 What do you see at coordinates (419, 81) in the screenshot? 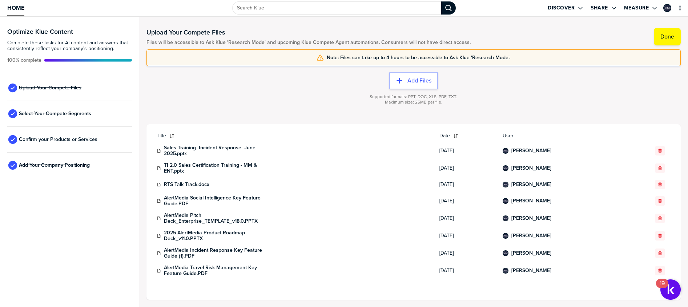
I see `label: Add Files` at bounding box center [419, 81].